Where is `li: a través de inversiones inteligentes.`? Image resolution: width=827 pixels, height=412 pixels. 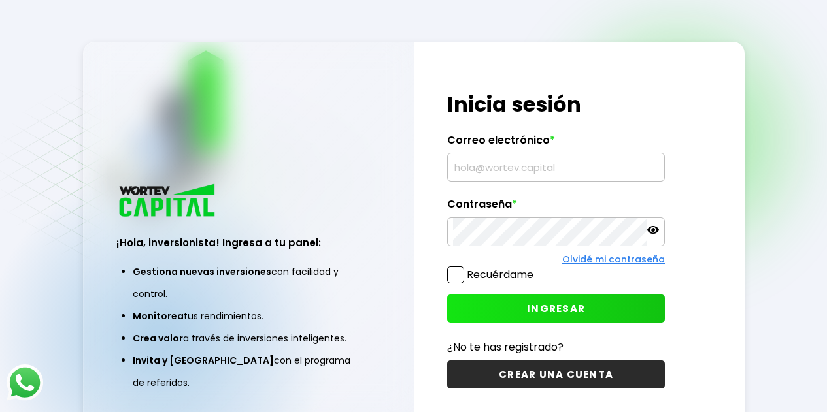
li: a través de inversiones inteligentes. is located at coordinates (248, 338).